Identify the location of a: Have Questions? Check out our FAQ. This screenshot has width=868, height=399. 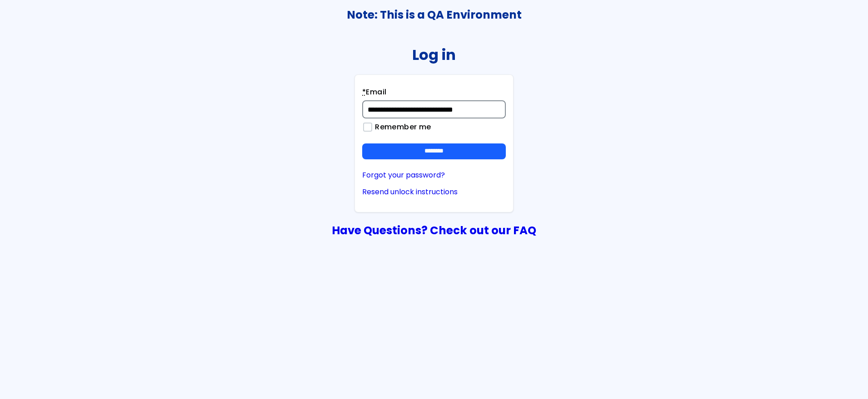
(434, 230).